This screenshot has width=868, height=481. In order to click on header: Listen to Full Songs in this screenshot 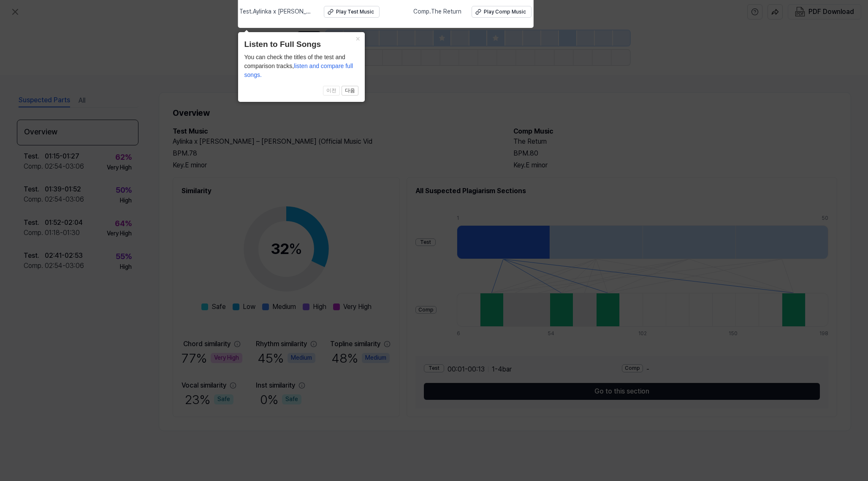, I will do `click(301, 44)`.